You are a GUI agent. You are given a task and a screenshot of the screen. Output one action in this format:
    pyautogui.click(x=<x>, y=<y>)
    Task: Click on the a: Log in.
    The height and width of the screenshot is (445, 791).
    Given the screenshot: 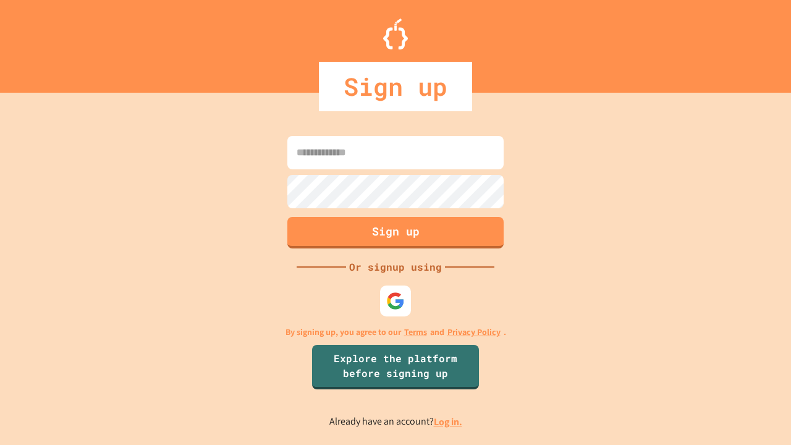 What is the action you would take?
    pyautogui.click(x=448, y=421)
    